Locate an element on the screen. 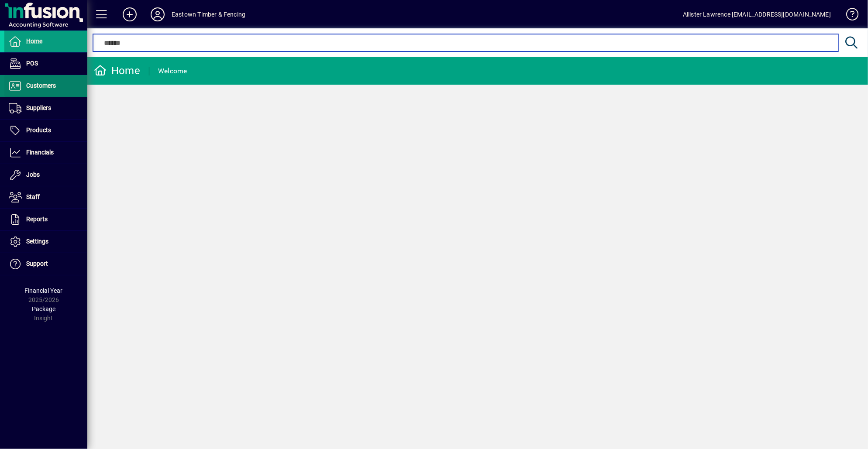 The width and height of the screenshot is (868, 449). a: Support is located at coordinates (46, 264).